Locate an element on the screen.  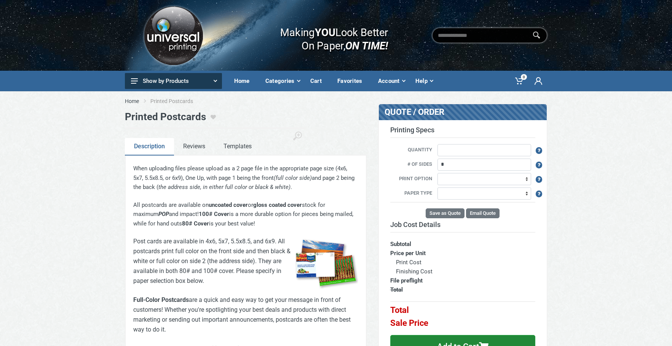
h3: QUOTE / ORDER is located at coordinates (435, 112).